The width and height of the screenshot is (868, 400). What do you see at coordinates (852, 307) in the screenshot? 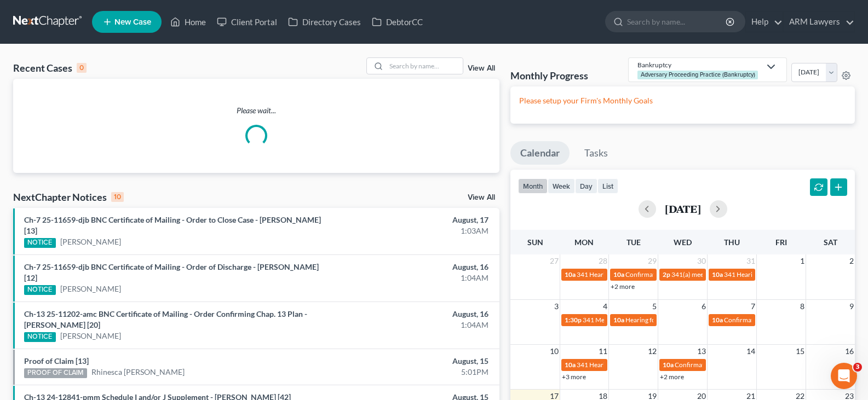
I see `span: 9` at bounding box center [852, 307].